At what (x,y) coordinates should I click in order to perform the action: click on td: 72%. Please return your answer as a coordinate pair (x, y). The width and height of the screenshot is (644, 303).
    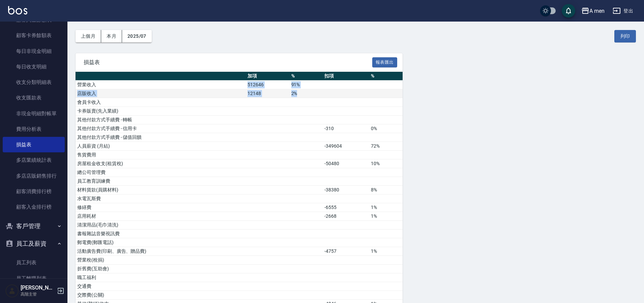
    Looking at the image, I should click on (386, 146).